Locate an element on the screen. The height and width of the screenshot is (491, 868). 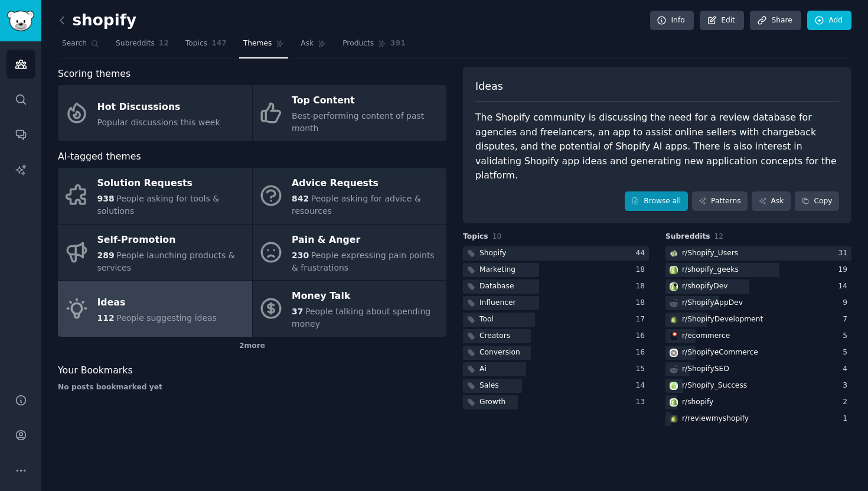
div: 16 is located at coordinates (642, 336).